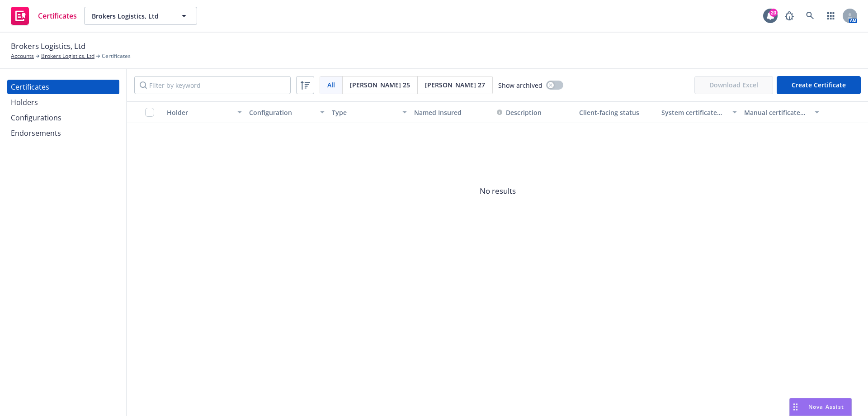 This screenshot has width=868, height=416. What do you see at coordinates (68, 56) in the screenshot?
I see `a: Brokers Logistics, Ltd` at bounding box center [68, 56].